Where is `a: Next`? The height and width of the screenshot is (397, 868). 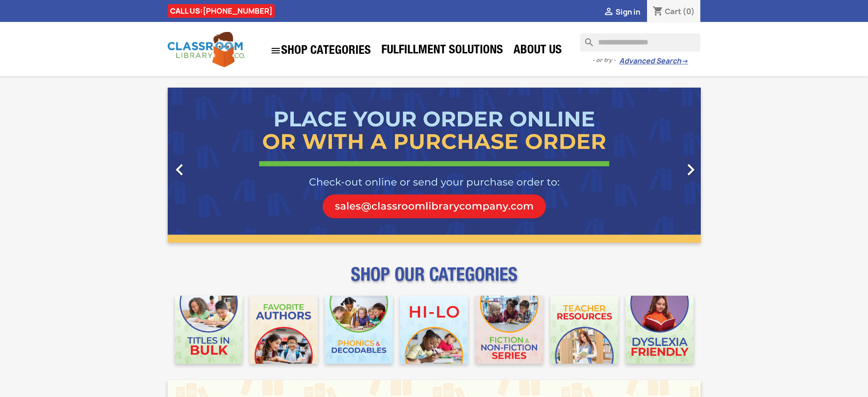 a: Next is located at coordinates (661, 165).